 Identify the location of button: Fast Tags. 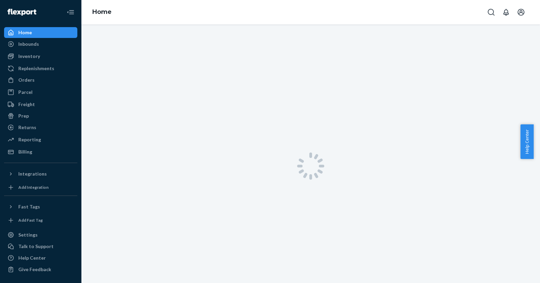
(41, 207).